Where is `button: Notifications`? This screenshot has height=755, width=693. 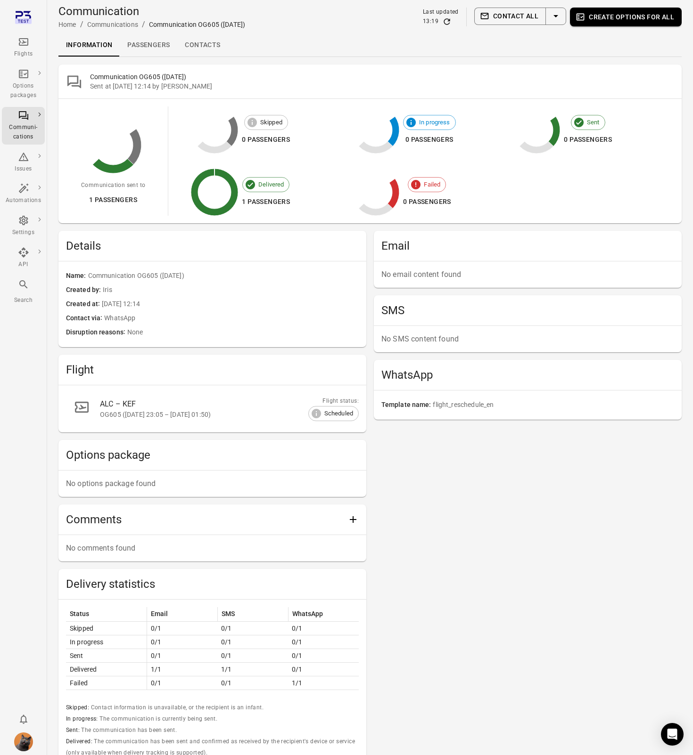 button: Notifications is located at coordinates (24, 720).